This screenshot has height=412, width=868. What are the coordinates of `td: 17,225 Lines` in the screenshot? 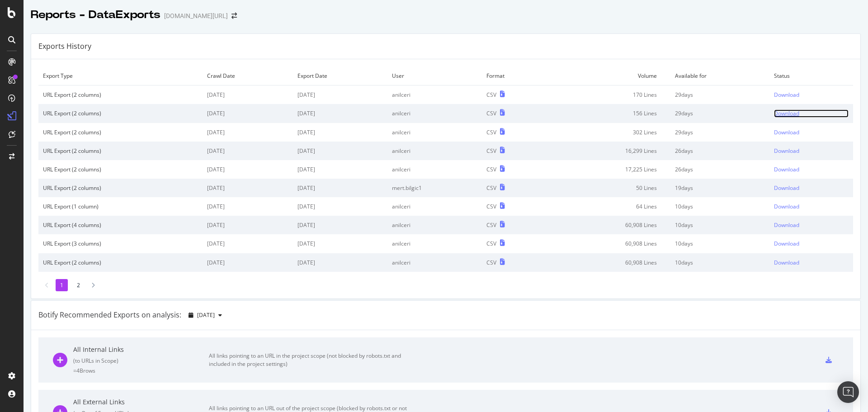 It's located at (610, 169).